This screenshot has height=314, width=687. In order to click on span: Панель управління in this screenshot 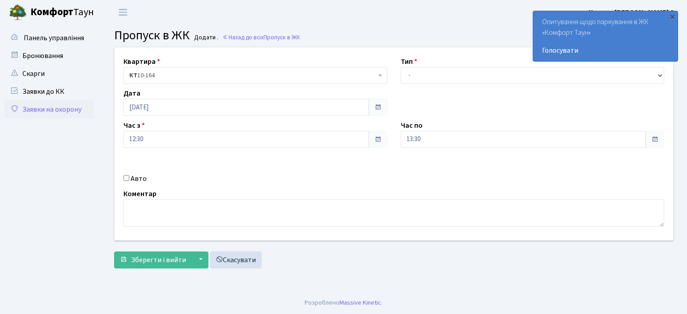, I will do `click(54, 38)`.